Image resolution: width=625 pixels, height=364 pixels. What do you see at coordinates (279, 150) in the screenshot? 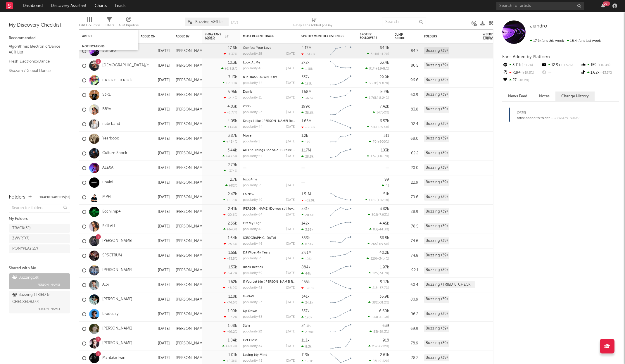
I see `a: All The Things She Said (Culture Shock Version)` at bounding box center [279, 150].